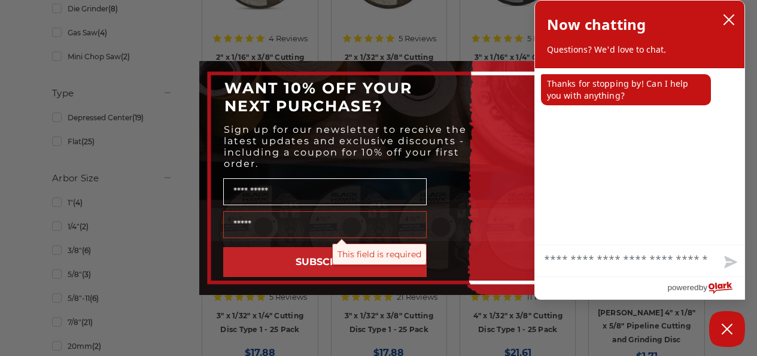 This screenshot has width=757, height=356. Describe the element at coordinates (640, 50) in the screenshot. I see `p: Questions? We'd love to chat.` at that location.